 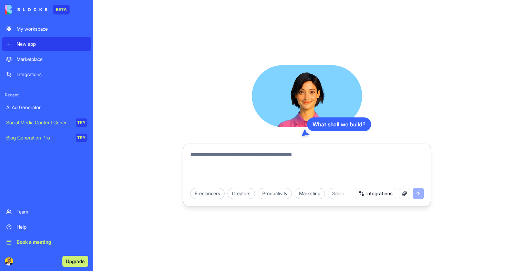 I want to click on div: Help, so click(x=52, y=227).